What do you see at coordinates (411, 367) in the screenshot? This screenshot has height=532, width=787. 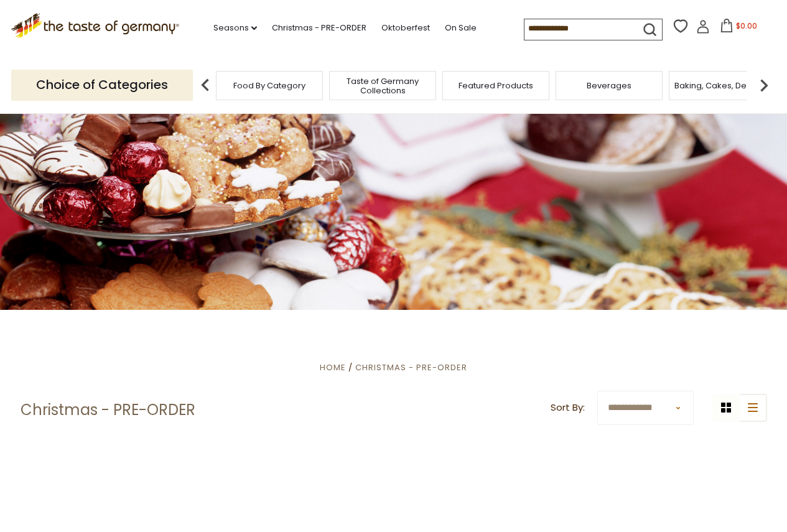 I see `span: Christmas - PRE-ORDER` at bounding box center [411, 367].